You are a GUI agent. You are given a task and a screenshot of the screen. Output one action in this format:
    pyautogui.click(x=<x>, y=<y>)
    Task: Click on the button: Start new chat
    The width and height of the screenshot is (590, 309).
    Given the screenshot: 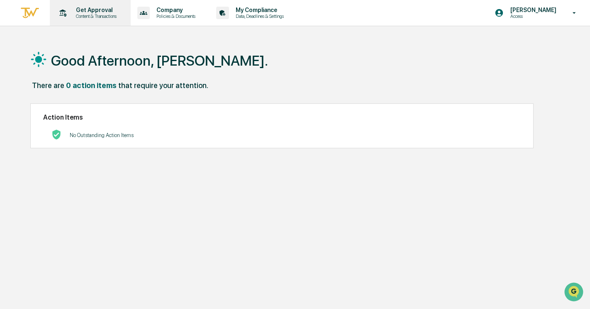 What is the action you would take?
    pyautogui.click(x=146, y=71)
    